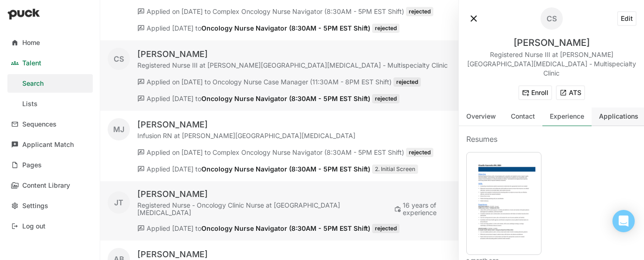  I want to click on div: Search, so click(33, 83).